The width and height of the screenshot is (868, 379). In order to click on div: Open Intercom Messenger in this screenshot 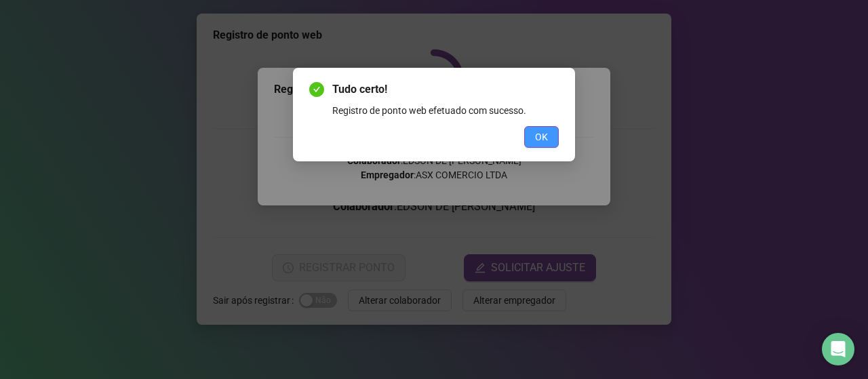, I will do `click(838, 349)`.